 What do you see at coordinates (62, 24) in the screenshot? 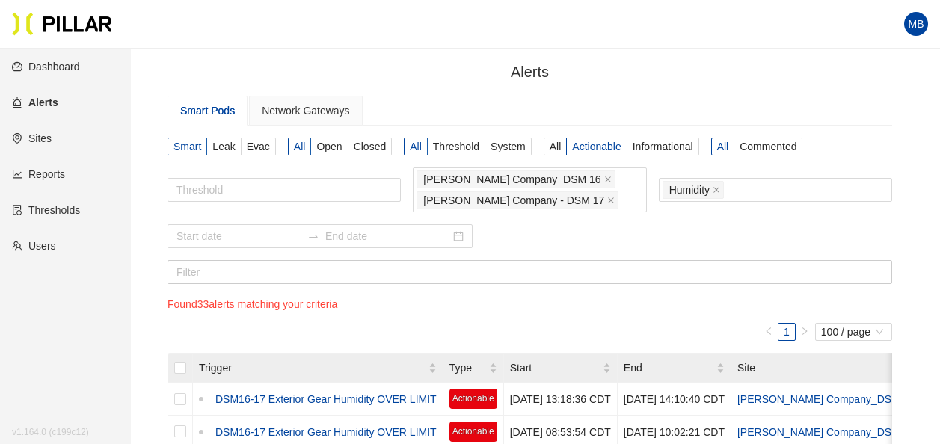
I see `img: Pillar Technologies` at bounding box center [62, 24].